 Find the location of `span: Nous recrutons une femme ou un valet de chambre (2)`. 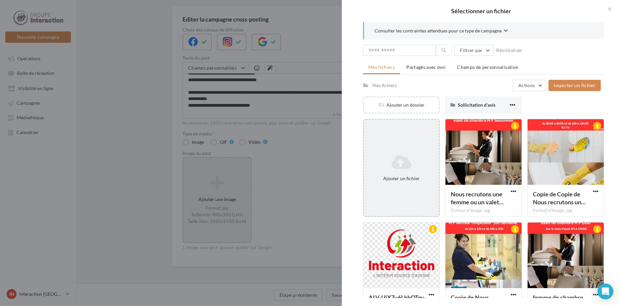

span: Nous recrutons une femme ou un valet de chambre (2) is located at coordinates (477, 198).